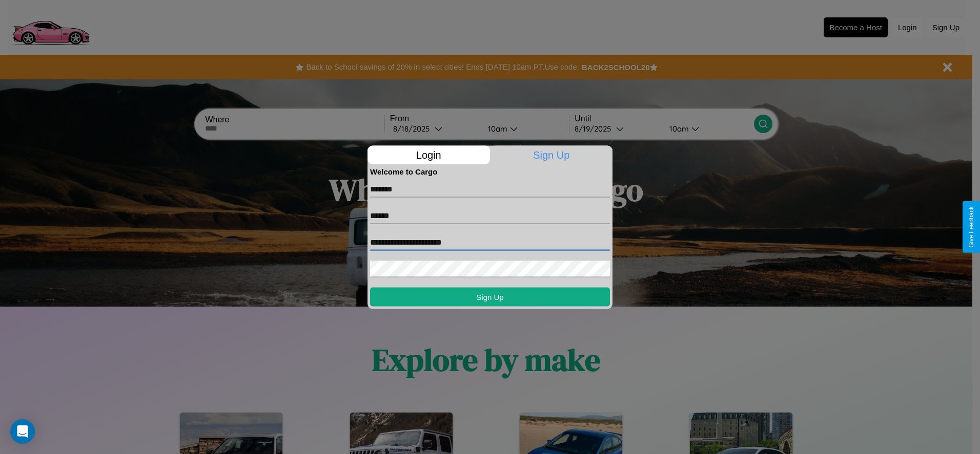 The width and height of the screenshot is (980, 454). I want to click on p: Sign Up, so click(551, 155).